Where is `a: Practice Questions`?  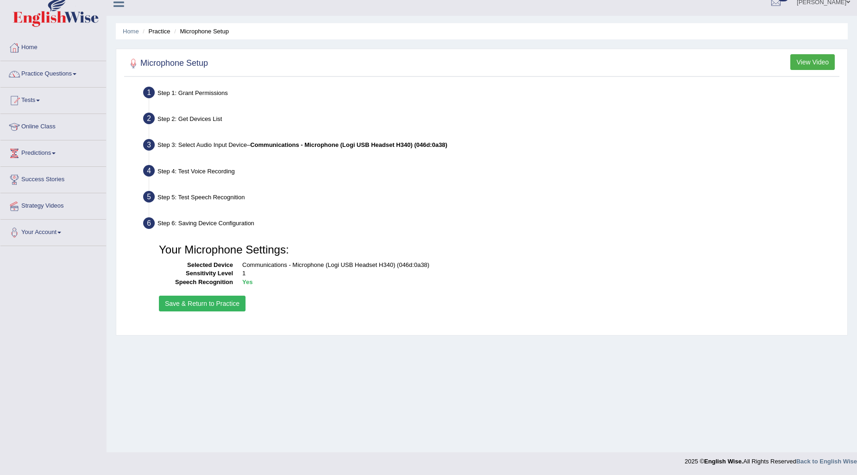
a: Practice Questions is located at coordinates (53, 73).